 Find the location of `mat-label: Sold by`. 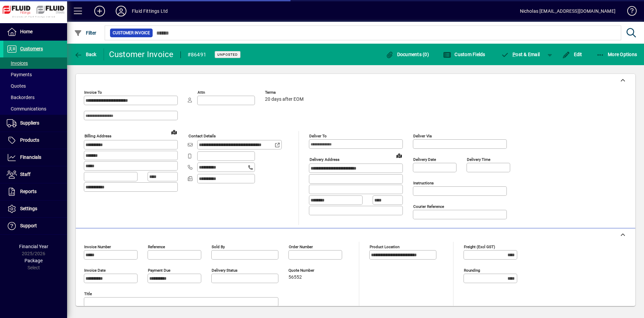

mat-label: Sold by is located at coordinates (218, 247).